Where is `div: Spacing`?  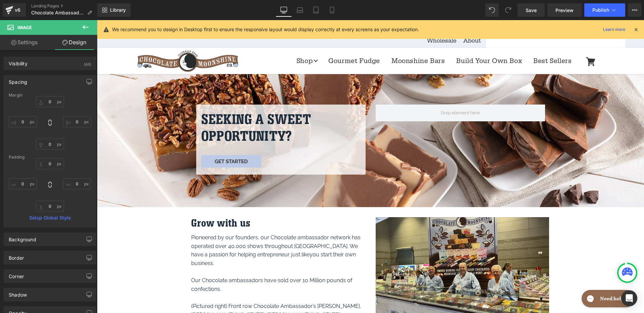 div: Spacing is located at coordinates (18, 80).